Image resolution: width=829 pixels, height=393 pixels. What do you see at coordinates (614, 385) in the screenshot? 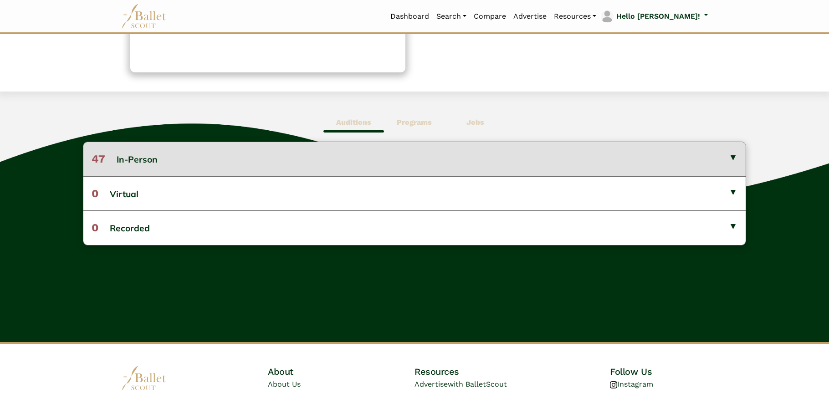
I see `img: instagram logo` at bounding box center [614, 385].